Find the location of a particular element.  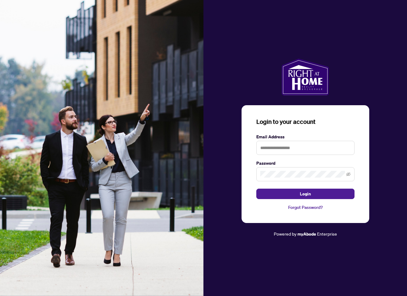

a: myAbode is located at coordinates (306, 234).